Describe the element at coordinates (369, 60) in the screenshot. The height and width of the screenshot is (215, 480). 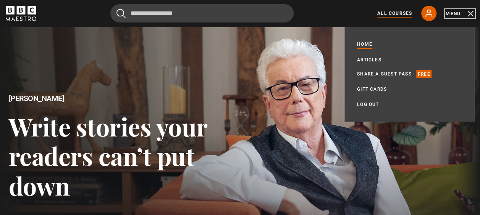
I see `a: Articles` at that location.